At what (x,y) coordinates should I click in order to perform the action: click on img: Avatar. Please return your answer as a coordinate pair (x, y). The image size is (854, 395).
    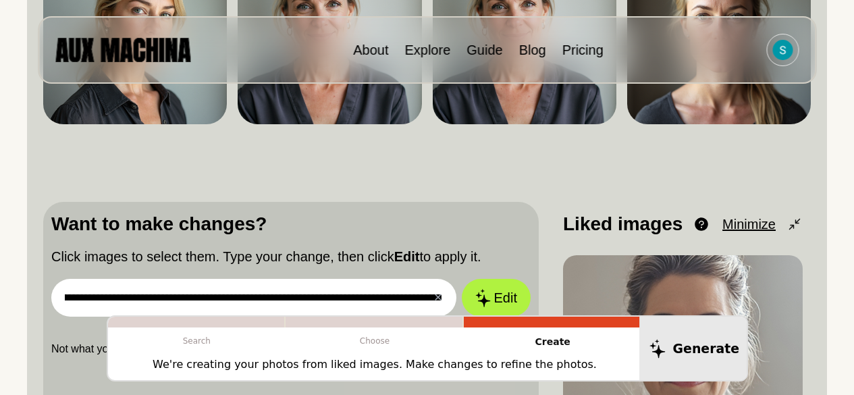
    Looking at the image, I should click on (782, 50).